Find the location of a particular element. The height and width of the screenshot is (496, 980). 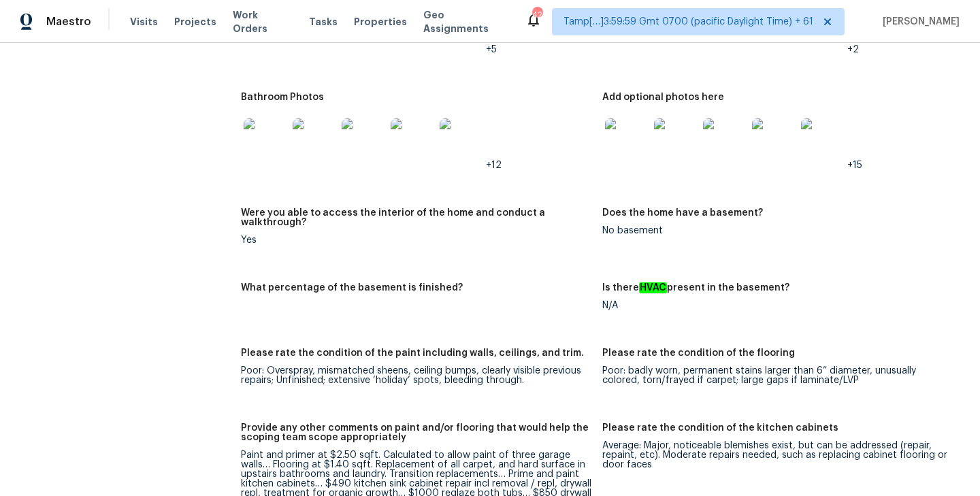

div: Poor: badly worn, permanent stains larger than 6” diameter, unusually colored, torn/frayed if car... is located at coordinates (777, 375).